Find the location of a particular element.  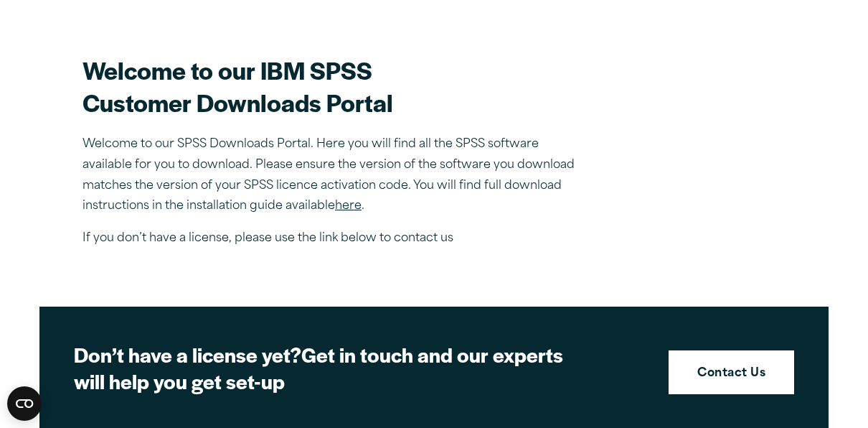

strong: Contact Us is located at coordinates (731, 374).